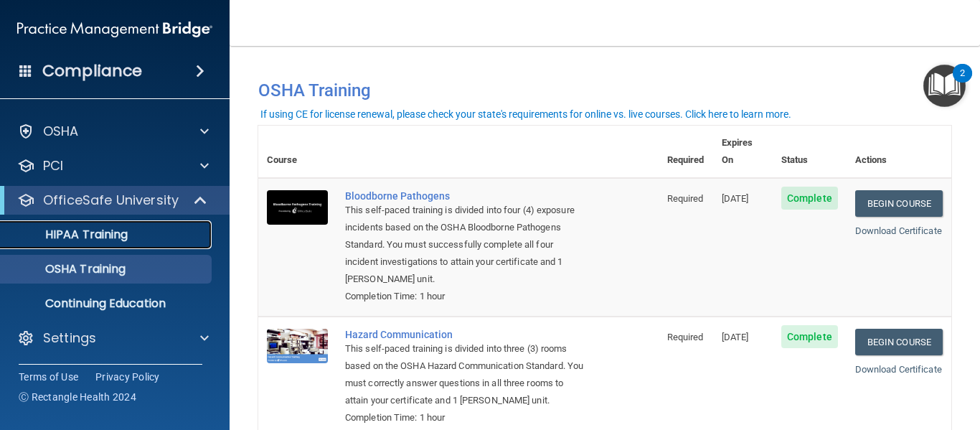 The height and width of the screenshot is (430, 980). Describe the element at coordinates (899, 152) in the screenshot. I see `th: Actions` at that location.